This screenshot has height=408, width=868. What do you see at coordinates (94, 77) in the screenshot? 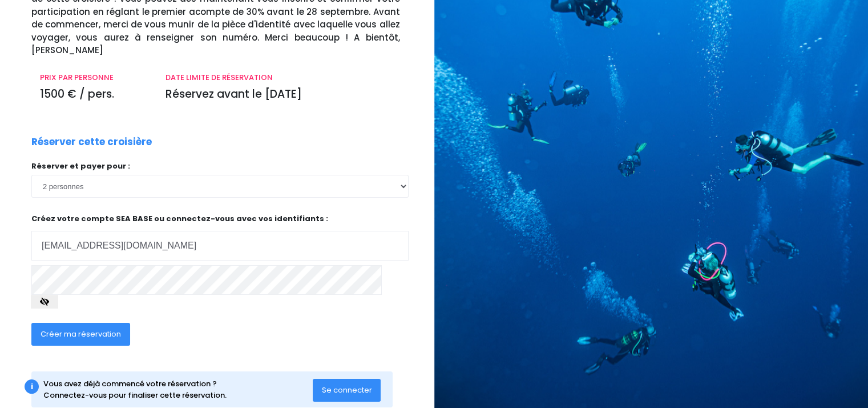
I see `p: PRIX PAR PERSONNE` at bounding box center [94, 77].